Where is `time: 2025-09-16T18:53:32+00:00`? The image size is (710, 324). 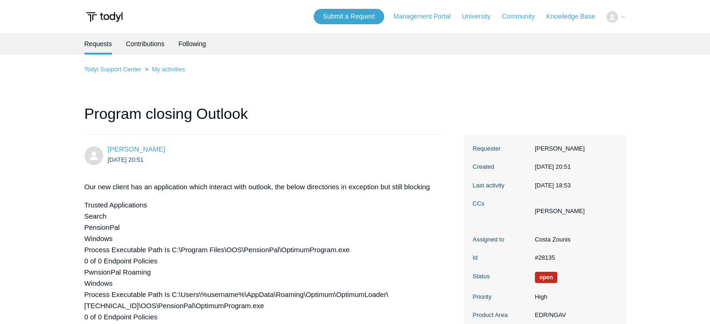 time: 2025-09-16T18:53:32+00:00 is located at coordinates (553, 185).